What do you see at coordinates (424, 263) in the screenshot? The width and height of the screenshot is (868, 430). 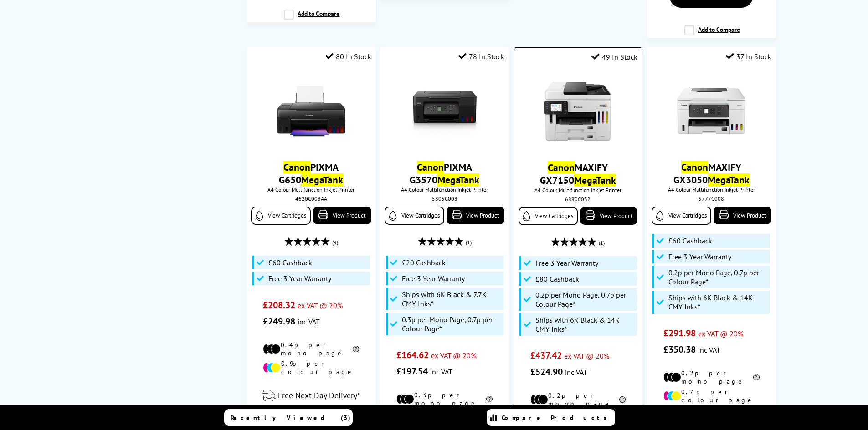 I see `span: £20 Cashback` at bounding box center [424, 263].